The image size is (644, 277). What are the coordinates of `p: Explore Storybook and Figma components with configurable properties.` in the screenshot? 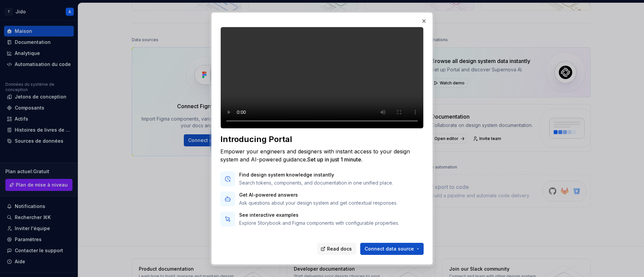 It's located at (319, 223).